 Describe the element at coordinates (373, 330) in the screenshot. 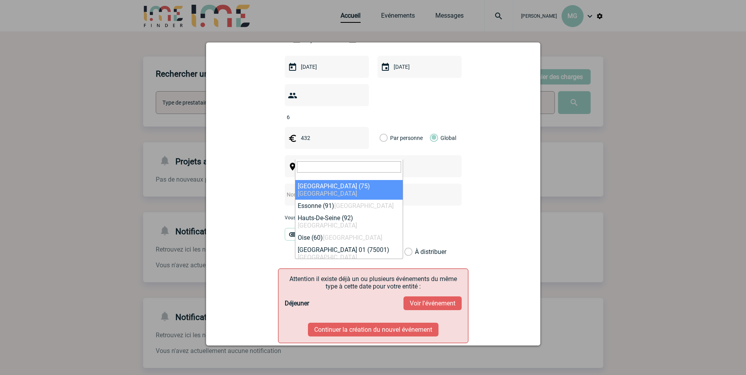

I see `button: Continuer la création du nouvel événement` at that location.